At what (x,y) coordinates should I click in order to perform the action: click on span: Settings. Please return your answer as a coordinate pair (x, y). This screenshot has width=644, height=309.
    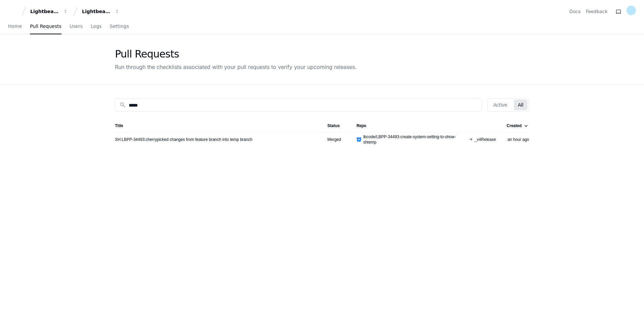
    Looking at the image, I should click on (119, 26).